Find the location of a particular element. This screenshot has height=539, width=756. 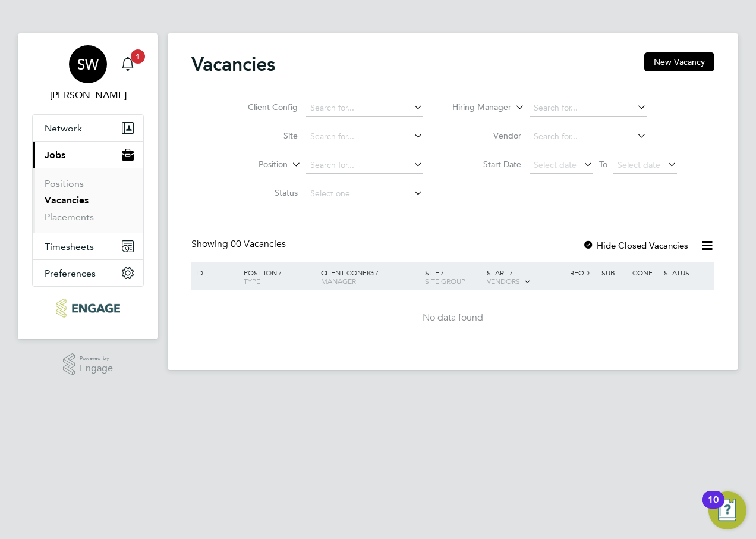

label: Vendor is located at coordinates (487, 136).